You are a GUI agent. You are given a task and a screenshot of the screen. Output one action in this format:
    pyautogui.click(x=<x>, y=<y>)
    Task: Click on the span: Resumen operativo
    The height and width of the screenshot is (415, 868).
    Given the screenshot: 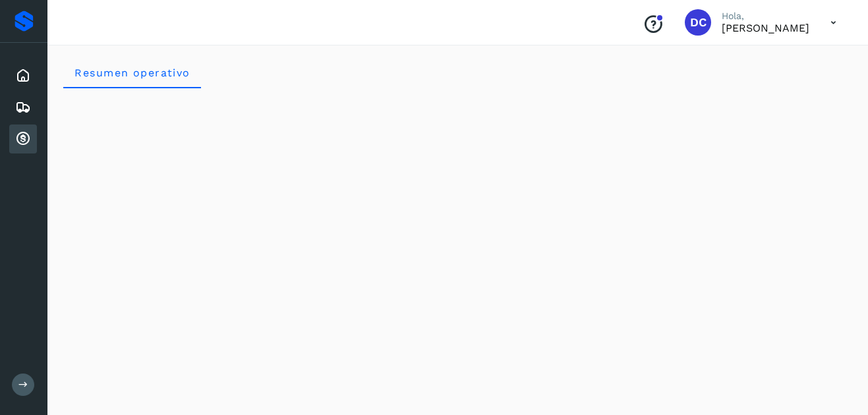 What is the action you would take?
    pyautogui.click(x=132, y=73)
    